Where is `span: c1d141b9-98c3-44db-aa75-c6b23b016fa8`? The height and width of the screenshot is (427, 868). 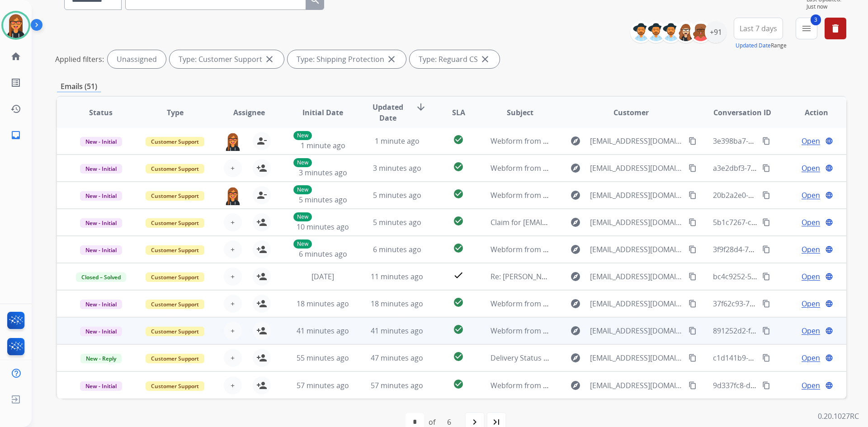
span: c1d141b9-98c3-44db-aa75-c6b23b016fa8 is located at coordinates (782, 358).